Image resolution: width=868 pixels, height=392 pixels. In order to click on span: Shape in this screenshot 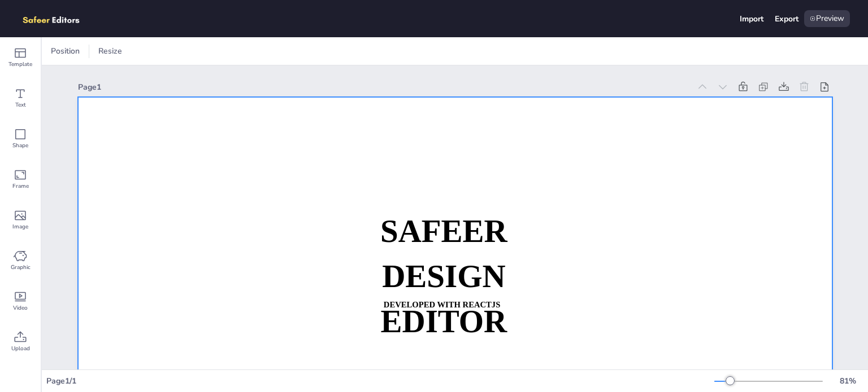, I will do `click(20, 146)`.